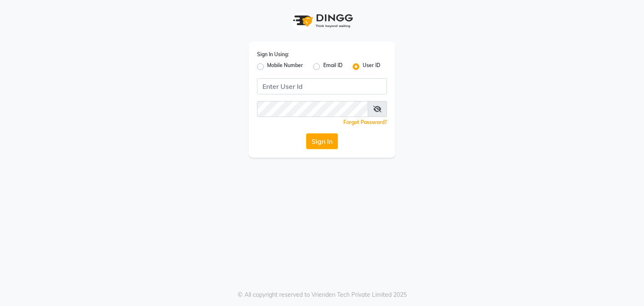  What do you see at coordinates (365, 122) in the screenshot?
I see `a: Forgot Password?` at bounding box center [365, 122].